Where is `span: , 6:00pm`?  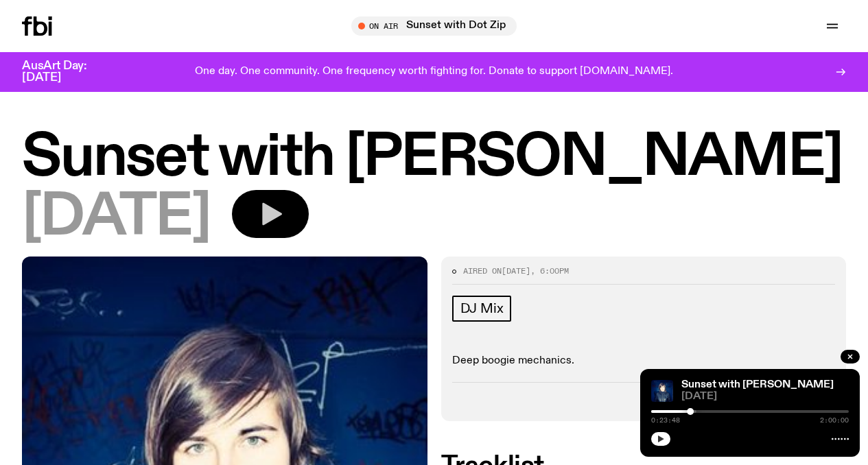
span: , 6:00pm is located at coordinates (550, 271).